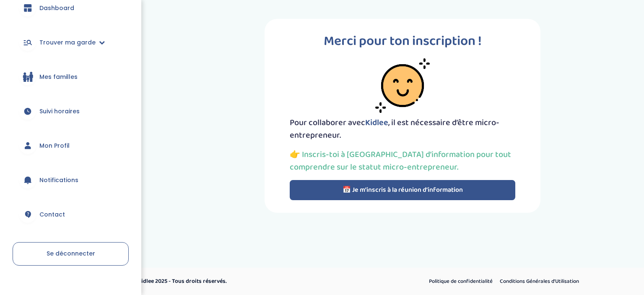  I want to click on img: smiley-face, so click(403, 86).